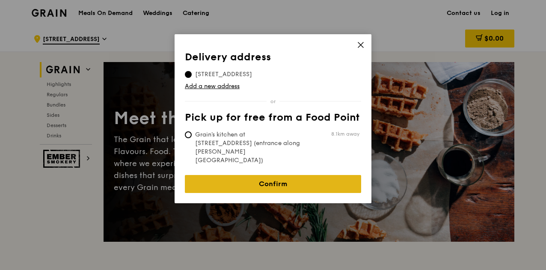 The width and height of the screenshot is (546, 270). Describe the element at coordinates (273, 86) in the screenshot. I see `a: Add a new address` at that location.